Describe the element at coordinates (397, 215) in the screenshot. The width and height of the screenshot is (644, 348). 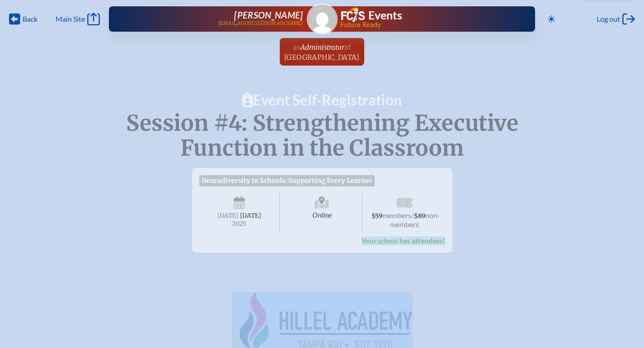
I see `span: members` at that location.